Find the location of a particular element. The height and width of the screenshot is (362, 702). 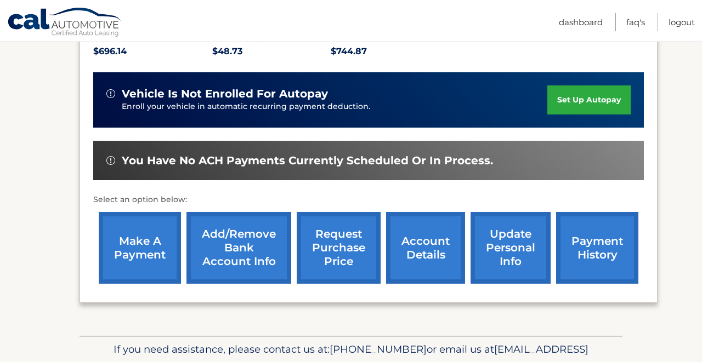

p: Enroll your vehicle in automatic recurring payment deduction. is located at coordinates (334, 107).